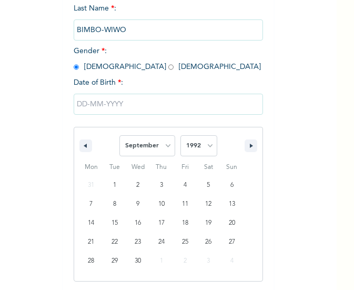 The height and width of the screenshot is (290, 354). Describe the element at coordinates (209, 242) in the screenshot. I see `span: 26` at that location.